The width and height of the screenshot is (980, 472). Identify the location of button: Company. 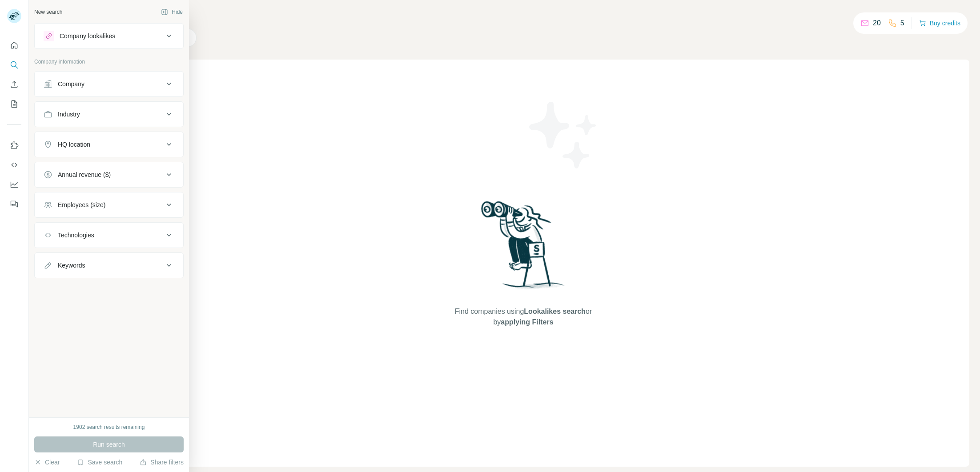
(109, 84).